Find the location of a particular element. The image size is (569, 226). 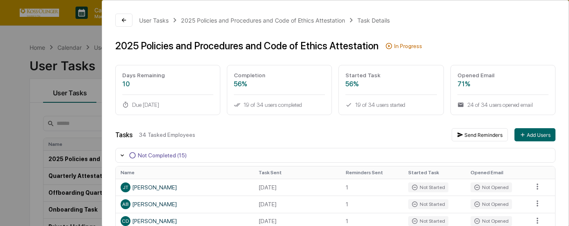

div: 34 Tasked Employees is located at coordinates (292, 135).